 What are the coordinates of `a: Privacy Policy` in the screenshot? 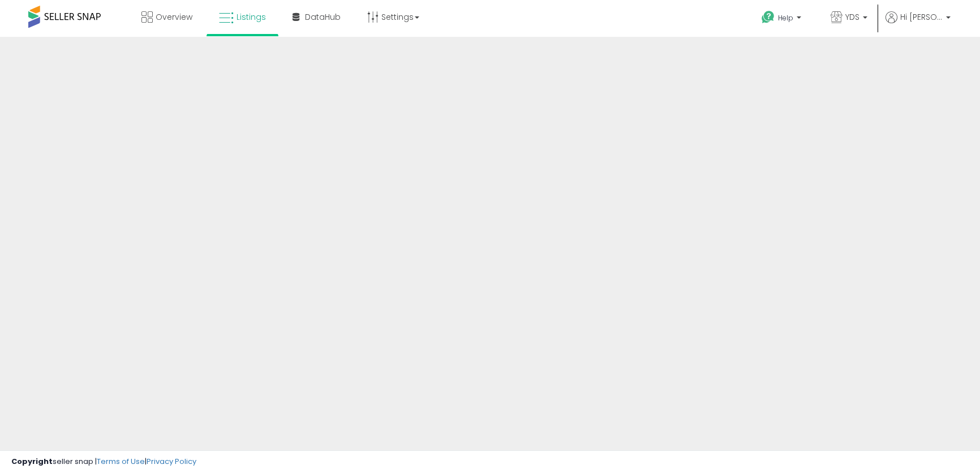 It's located at (171, 461).